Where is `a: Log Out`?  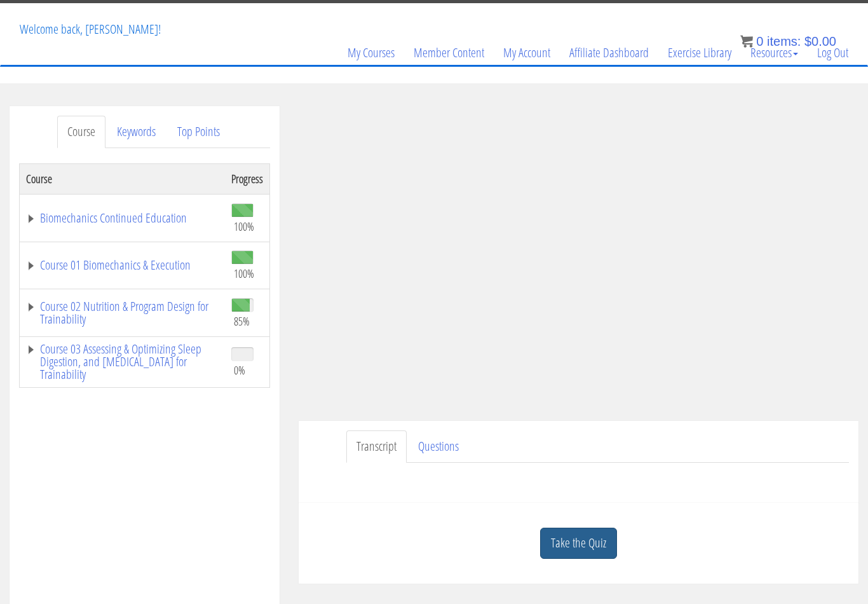 a: Log Out is located at coordinates (832, 53).